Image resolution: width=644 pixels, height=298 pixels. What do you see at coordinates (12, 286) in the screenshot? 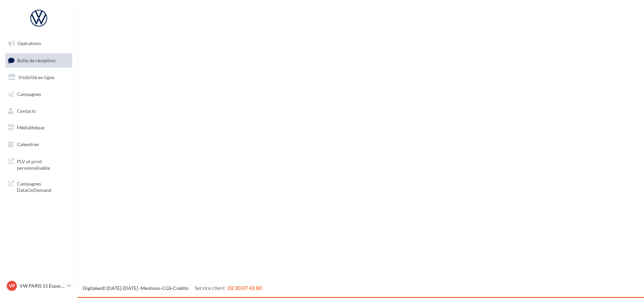
I see `span: VP` at bounding box center [12, 286].